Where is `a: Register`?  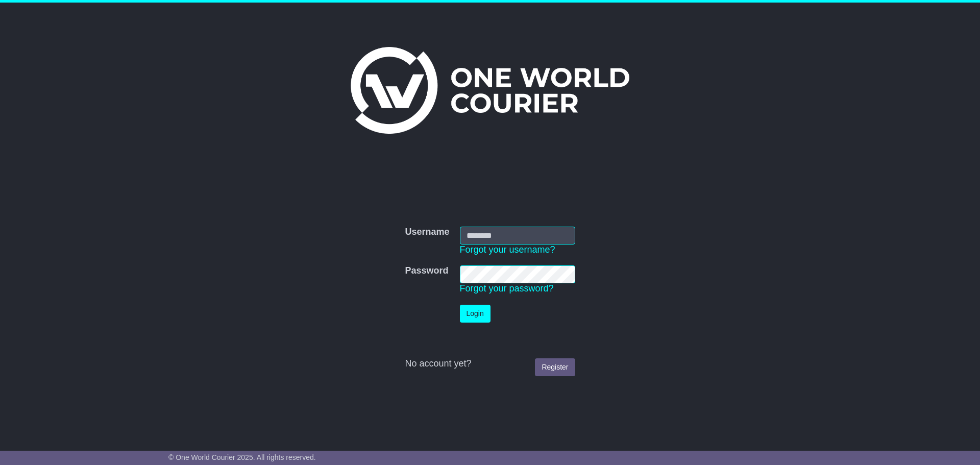
a: Register is located at coordinates (555, 367).